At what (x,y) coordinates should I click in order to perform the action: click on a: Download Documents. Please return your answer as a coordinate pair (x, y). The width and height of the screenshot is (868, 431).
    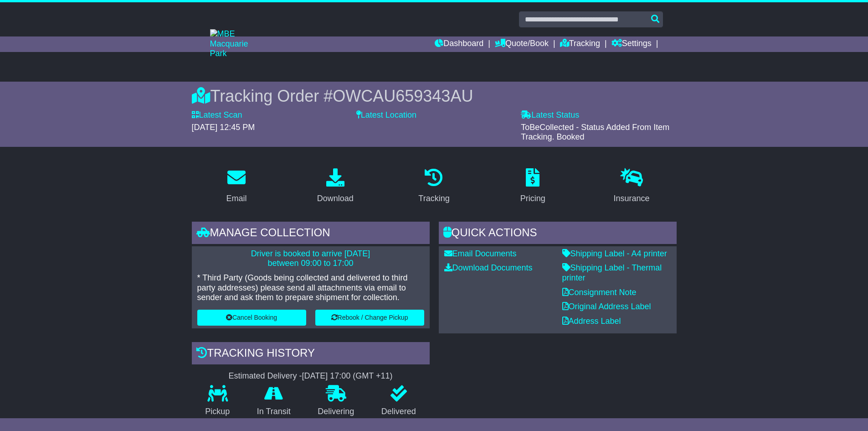
    Looking at the image, I should click on (489, 268).